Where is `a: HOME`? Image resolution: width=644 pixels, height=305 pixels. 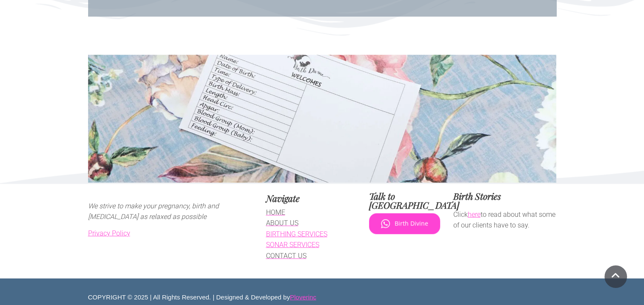
a: HOME is located at coordinates (275, 212).